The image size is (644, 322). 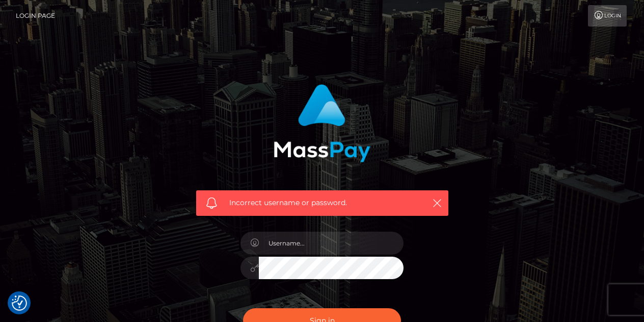 I want to click on a: Login Page, so click(x=35, y=16).